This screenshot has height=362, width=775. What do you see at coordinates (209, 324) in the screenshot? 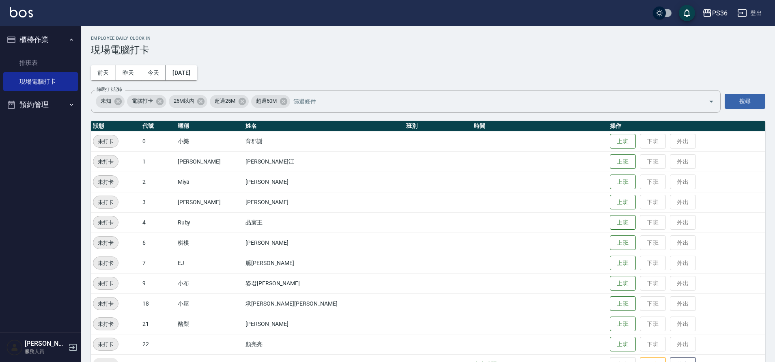
I see `td: 酪梨` at bounding box center [209, 324].